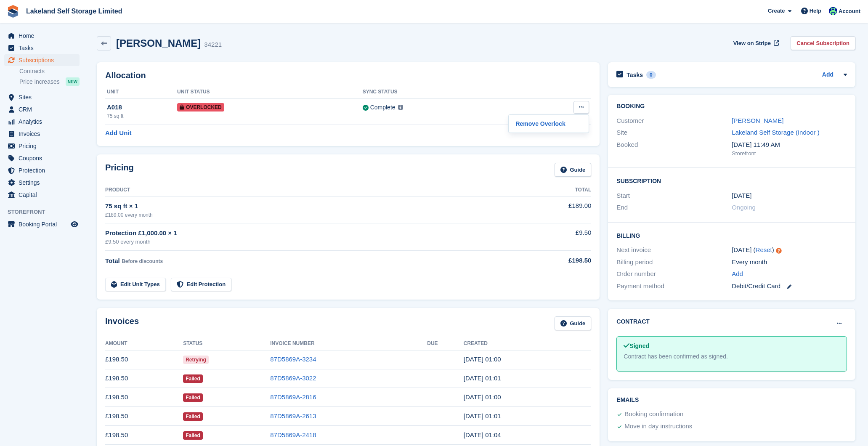  Describe the element at coordinates (293, 378) in the screenshot. I see `a: 87D5869A-3022` at that location.